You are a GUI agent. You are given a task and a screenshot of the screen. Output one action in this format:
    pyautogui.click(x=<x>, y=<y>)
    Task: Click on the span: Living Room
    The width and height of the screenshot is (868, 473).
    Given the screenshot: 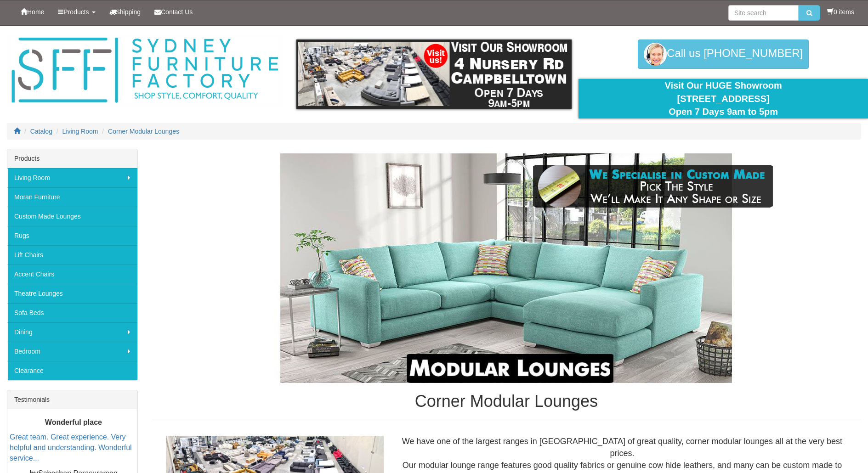 What is the action you would take?
    pyautogui.click(x=80, y=131)
    